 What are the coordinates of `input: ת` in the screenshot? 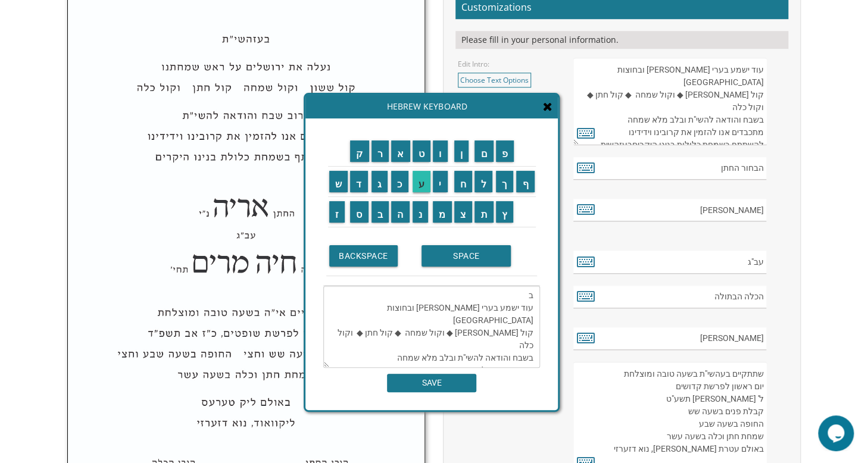 It's located at (484, 212).